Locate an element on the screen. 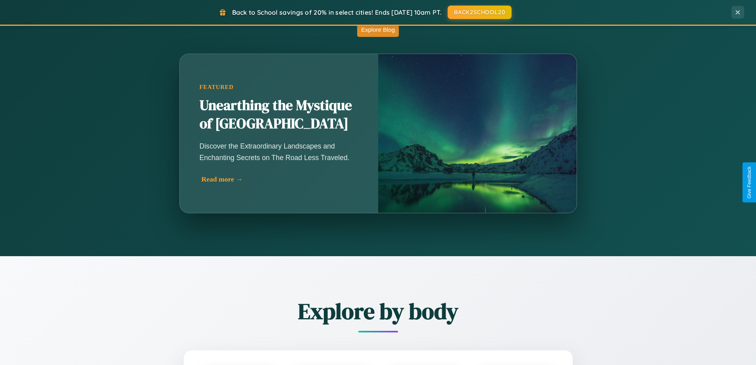 Image resolution: width=756 pixels, height=365 pixels. button: Explore Blog is located at coordinates (378, 29).